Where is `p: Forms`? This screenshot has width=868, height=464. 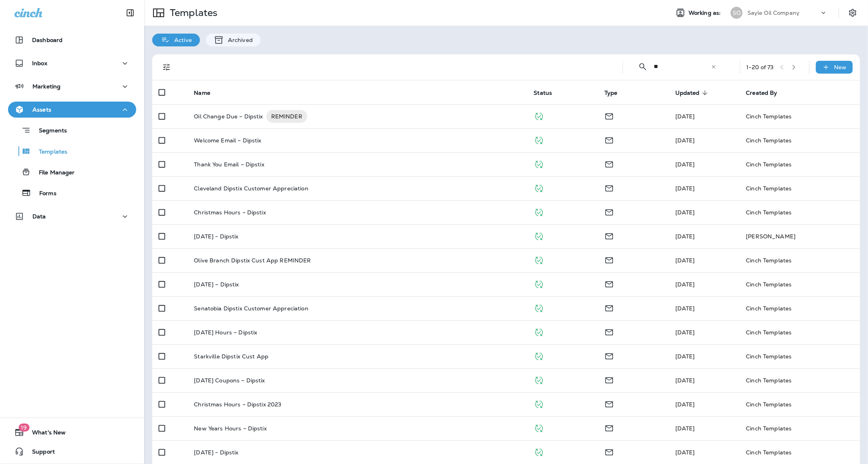
p: Forms is located at coordinates (43, 194).